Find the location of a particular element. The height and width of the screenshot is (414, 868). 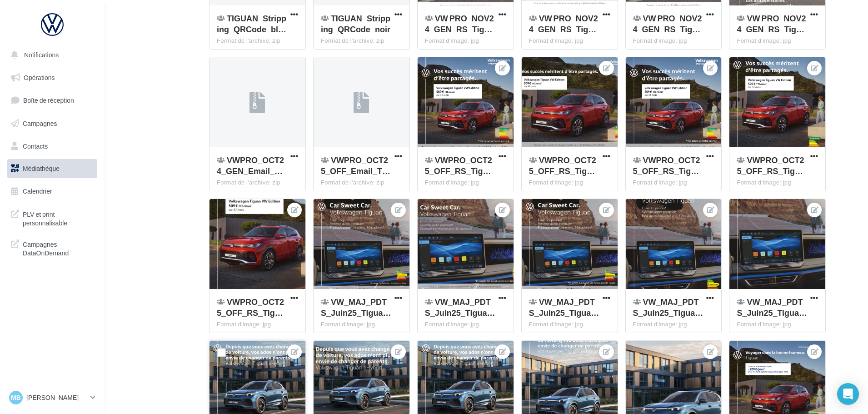

span: VWPRO_OCT25_OFF_RS_Tiguan_INSTA is located at coordinates (770, 166).